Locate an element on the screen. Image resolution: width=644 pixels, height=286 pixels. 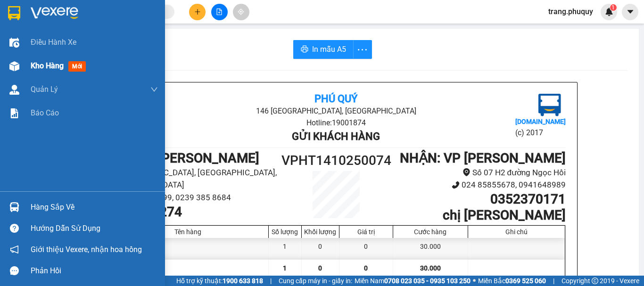
strong: 0708 023 035 - 0935 103 250 is located at coordinates (427, 281).